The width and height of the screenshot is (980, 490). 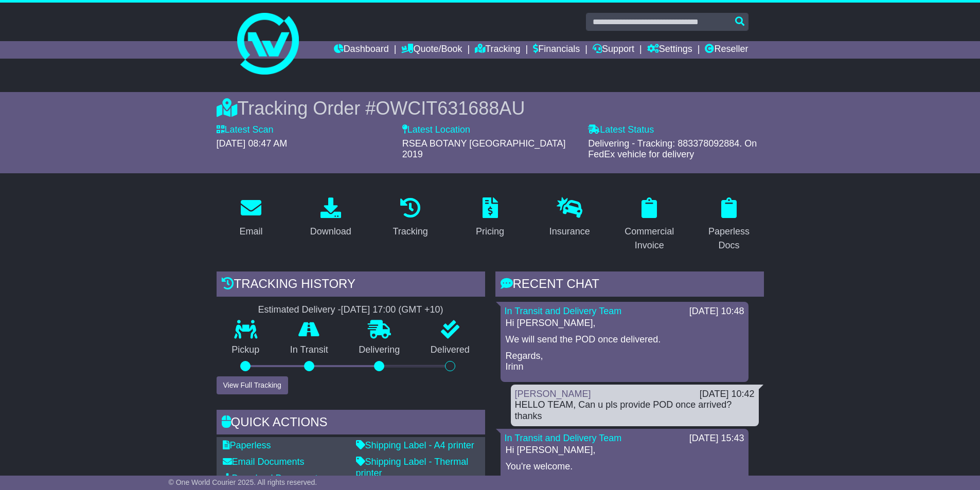 I want to click on a: Support, so click(x=613, y=50).